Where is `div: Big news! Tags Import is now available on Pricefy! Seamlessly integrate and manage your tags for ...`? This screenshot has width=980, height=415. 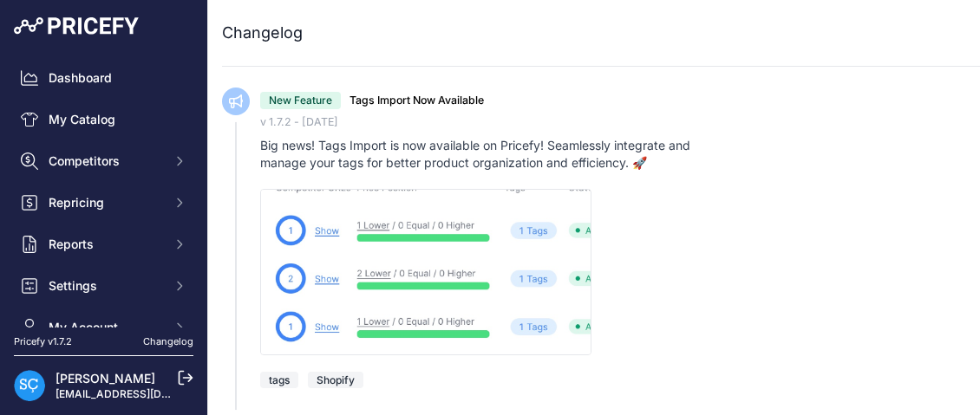 div: Big news! Tags Import is now available on Pricefy! Seamlessly integrate and manage your tags for ... is located at coordinates (482, 154).